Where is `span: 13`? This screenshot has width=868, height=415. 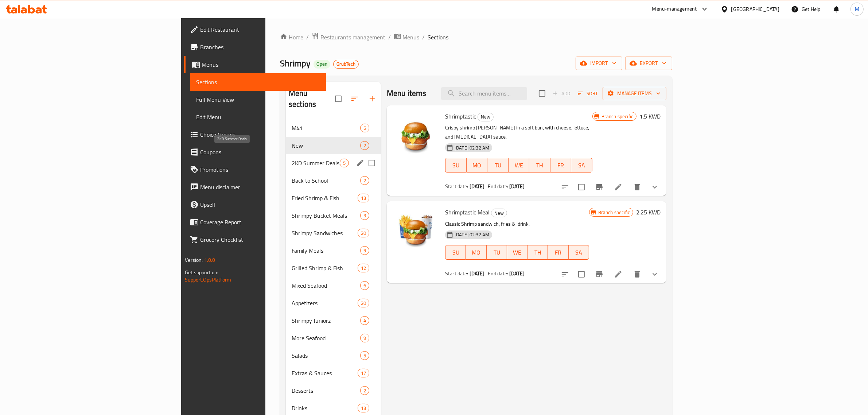 span: 13 is located at coordinates (363, 408).